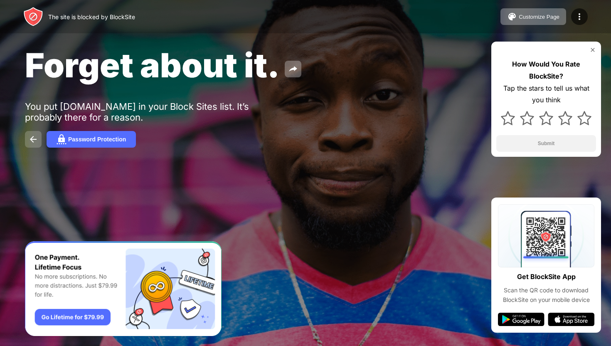  I want to click on img: app-store.svg, so click(571, 319).